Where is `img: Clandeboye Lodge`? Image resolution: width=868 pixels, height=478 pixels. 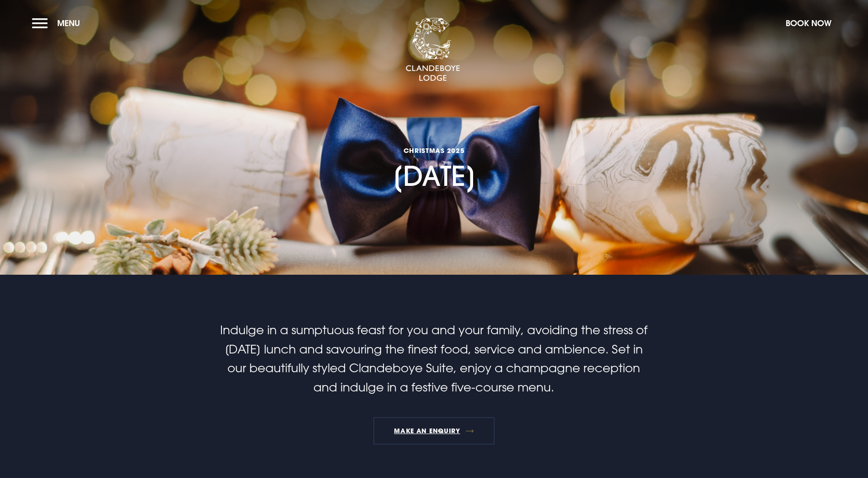
img: Clandeboye Lodge is located at coordinates (433, 50).